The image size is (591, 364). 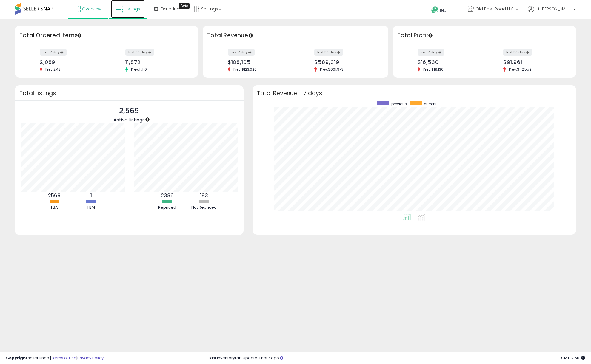 I want to click on span: Overview, so click(x=92, y=9).